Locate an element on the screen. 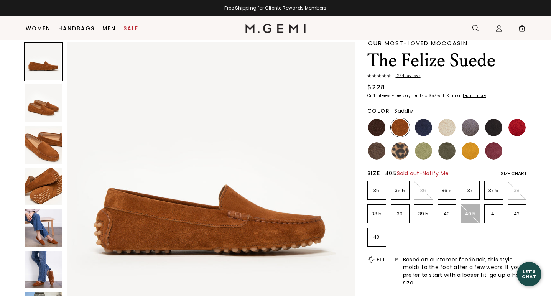 The width and height of the screenshot is (551, 296). img: Mushroom is located at coordinates (377, 151).